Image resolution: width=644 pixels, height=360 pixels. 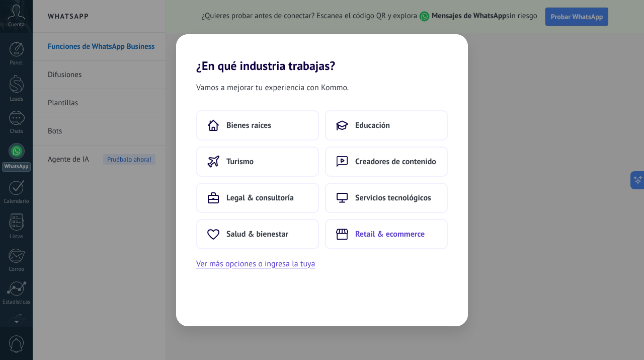 What do you see at coordinates (258, 198) in the screenshot?
I see `button: Legal & consultoría` at bounding box center [258, 198].